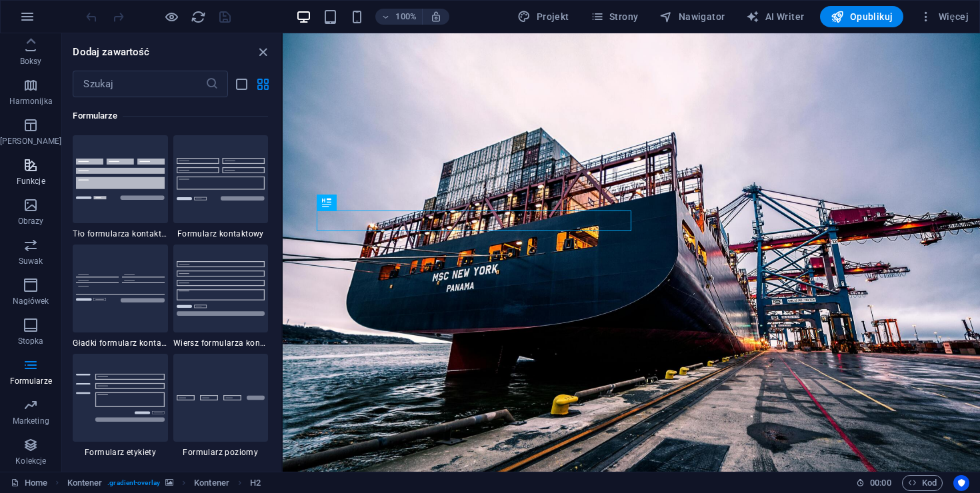 This screenshot has width=980, height=493. What do you see at coordinates (692, 16) in the screenshot?
I see `button: Nawigator` at bounding box center [692, 16].